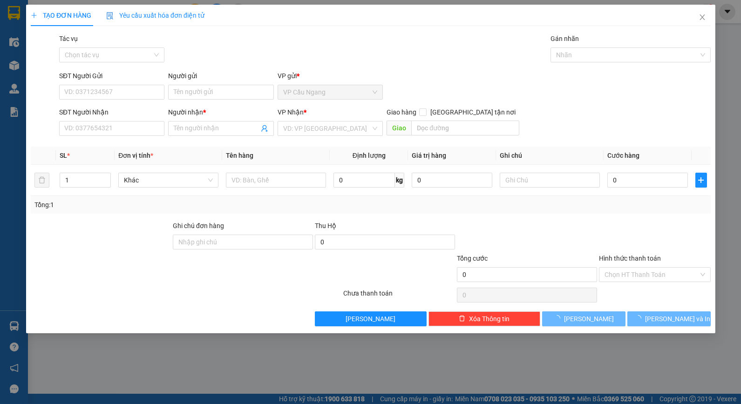  Describe the element at coordinates (465, 128) in the screenshot. I see `input: Dọc đường` at that location.